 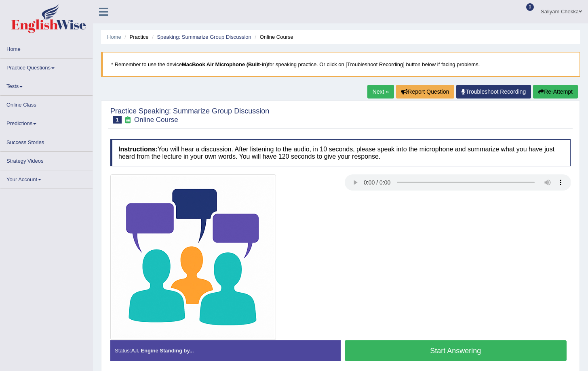 I want to click on button: Re-Attempt, so click(x=555, y=92).